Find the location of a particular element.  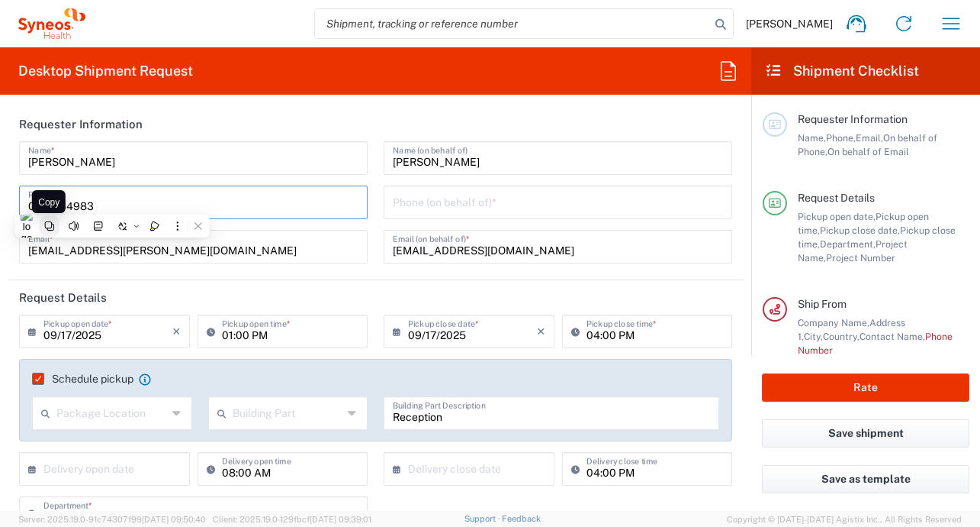

span: Pickup close date, is located at coordinates (860, 230).